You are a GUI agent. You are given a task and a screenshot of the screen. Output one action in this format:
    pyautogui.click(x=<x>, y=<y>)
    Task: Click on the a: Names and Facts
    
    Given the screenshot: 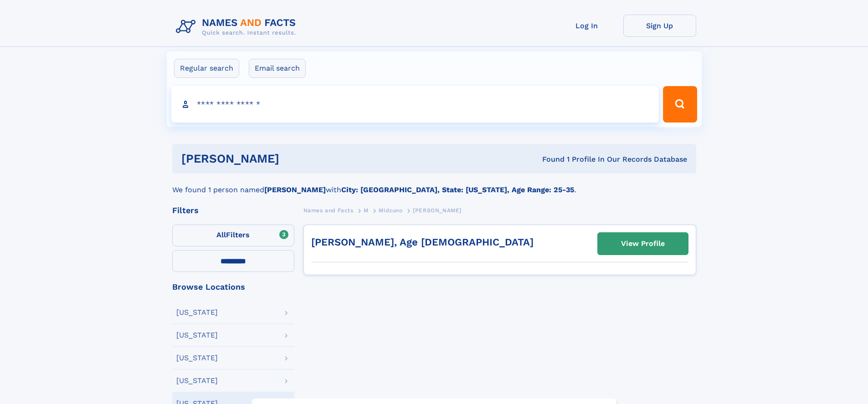 What is the action you would take?
    pyautogui.click(x=328, y=210)
    